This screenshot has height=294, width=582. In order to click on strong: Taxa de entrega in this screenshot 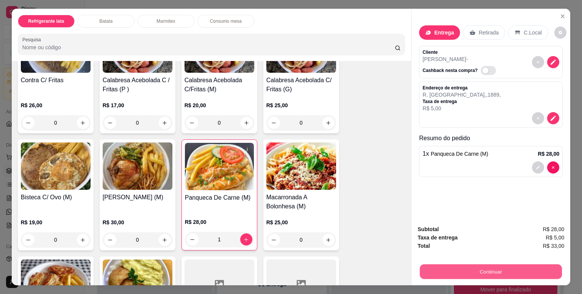, I will do `click(438, 238)`.